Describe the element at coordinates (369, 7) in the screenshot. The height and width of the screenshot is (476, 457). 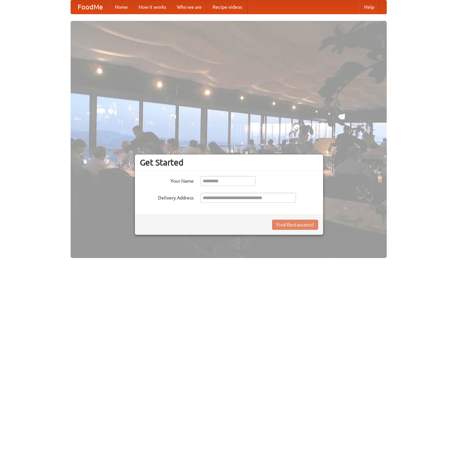
I see `a: Help` at that location.